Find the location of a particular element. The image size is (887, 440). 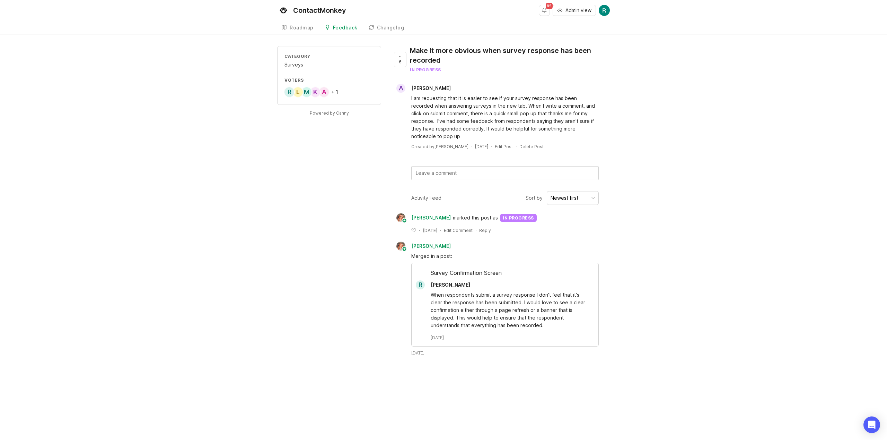

div: Delete Post is located at coordinates (532, 147).